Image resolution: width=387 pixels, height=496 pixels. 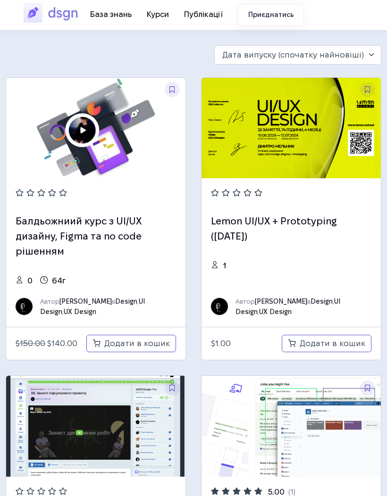 What do you see at coordinates (96, 236) in the screenshot?
I see `h3: Балдьожниий курс з UI/UX дизайну, Figma та no code рішенням` at bounding box center [96, 236].